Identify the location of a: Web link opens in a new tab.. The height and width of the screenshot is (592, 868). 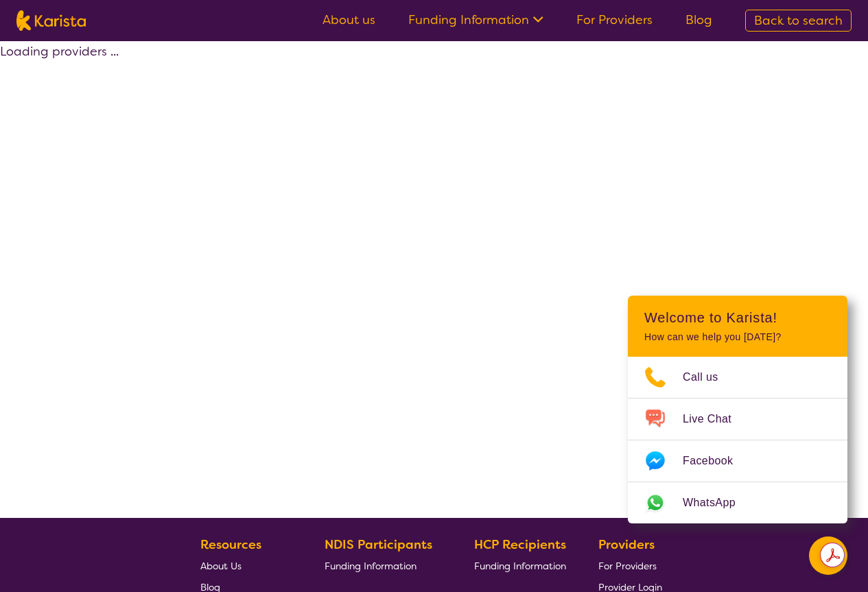
(737, 503).